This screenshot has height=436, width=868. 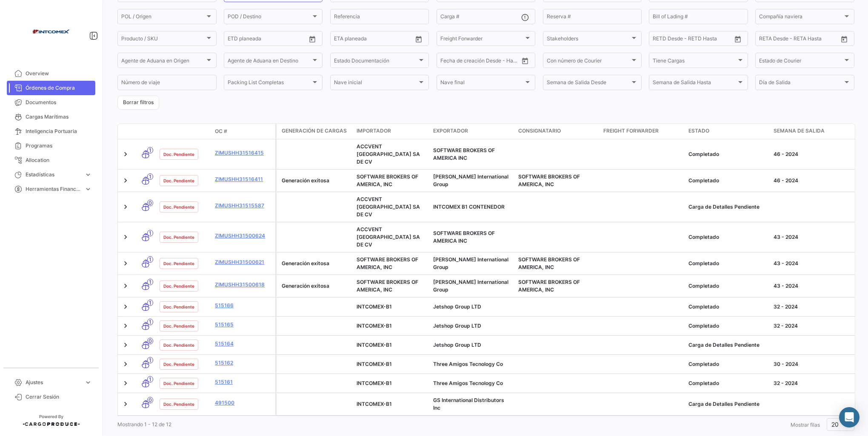 I want to click on span: SOFTWARE BROKERS OF AMERICA INC, so click(x=464, y=154).